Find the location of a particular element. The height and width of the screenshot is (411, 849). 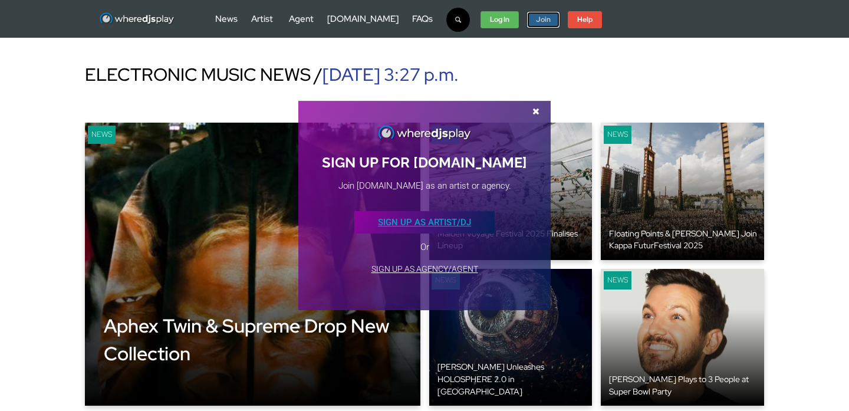

a: Agent is located at coordinates (301, 19).